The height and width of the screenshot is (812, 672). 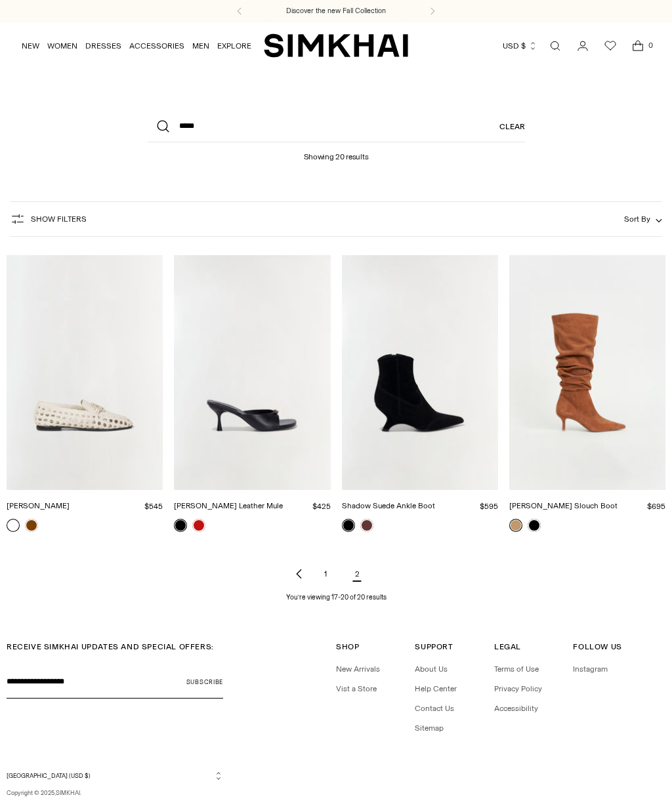 I want to click on a: WOMEN, so click(x=62, y=46).